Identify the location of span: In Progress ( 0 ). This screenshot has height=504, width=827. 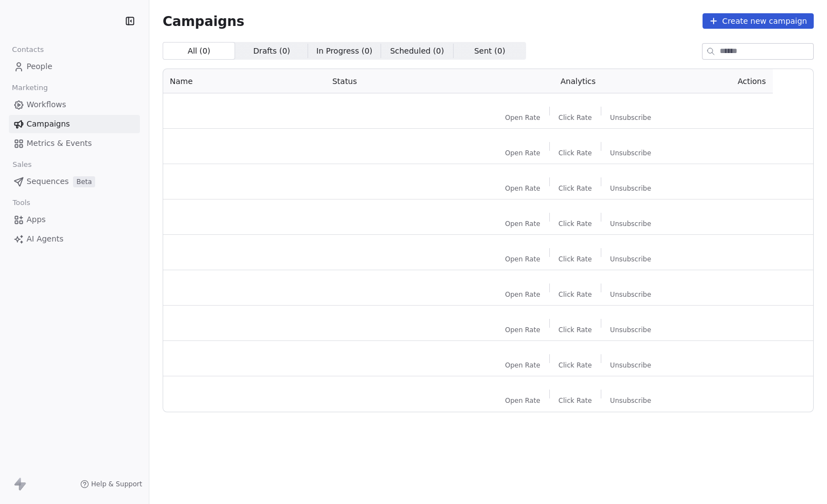
(344, 51).